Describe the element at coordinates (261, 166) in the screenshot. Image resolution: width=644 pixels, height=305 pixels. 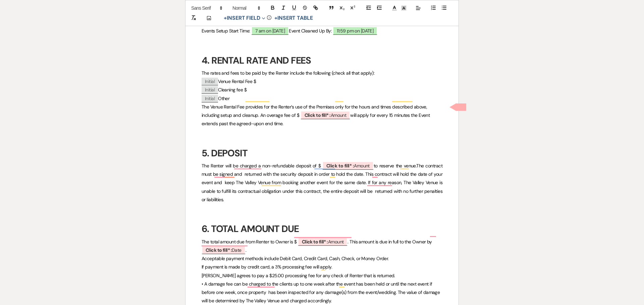
I see `span: The Renter will be charged a non-refundable deposit of $` at that location.